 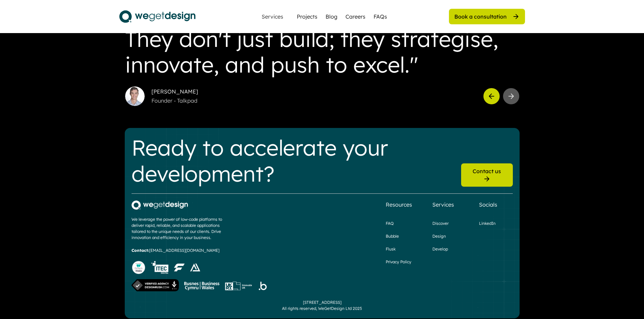 What do you see at coordinates (389, 224) in the screenshot?
I see `div: FAQ` at bounding box center [389, 224].